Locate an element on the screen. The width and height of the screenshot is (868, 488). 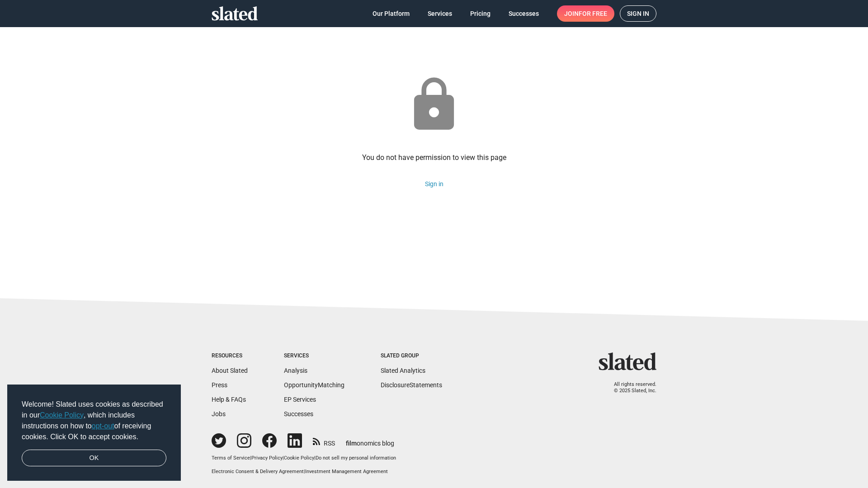
span: Services is located at coordinates (440, 14).